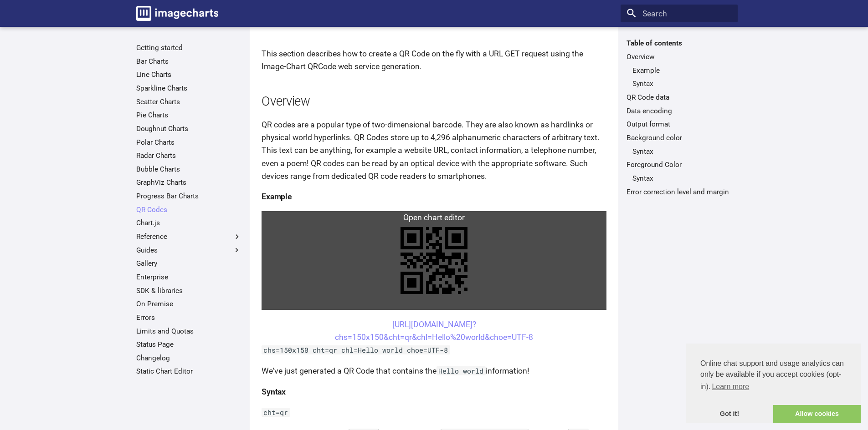 The image size is (868, 430). What do you see at coordinates (189, 183) in the screenshot?
I see `a: GraphViz Charts` at bounding box center [189, 183].